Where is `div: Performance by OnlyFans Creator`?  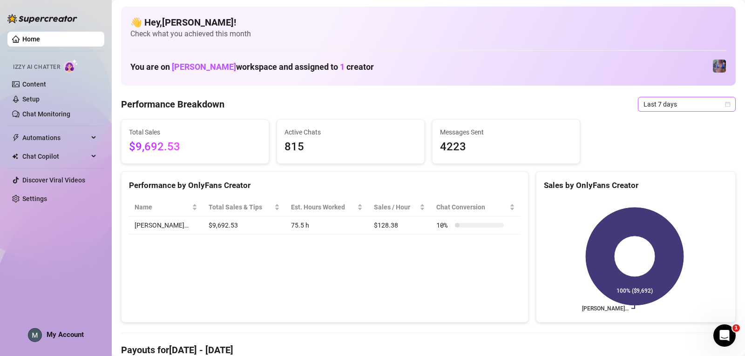
div: Performance by OnlyFans Creator is located at coordinates (325, 185).